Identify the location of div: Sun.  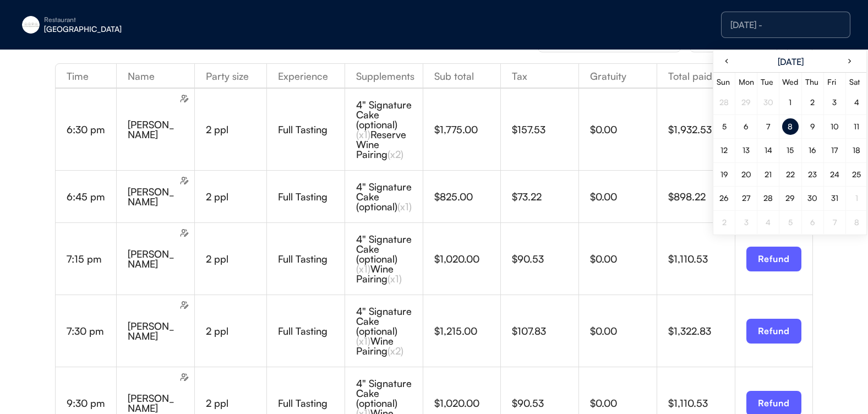
(724, 82).